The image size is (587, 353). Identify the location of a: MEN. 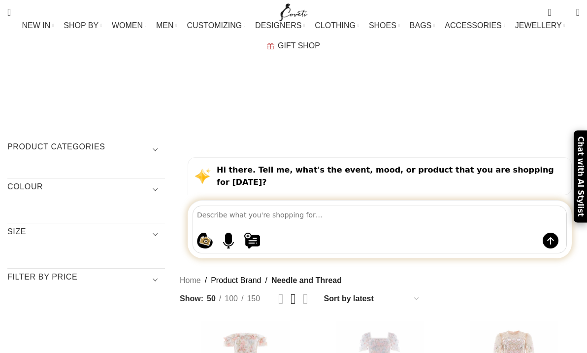
(167, 26).